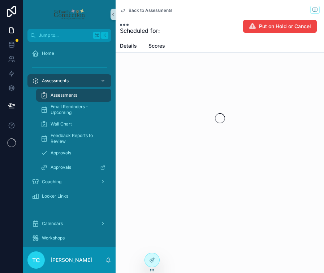 The image size is (324, 273). Describe the element at coordinates (61, 124) in the screenshot. I see `span: Wall Chart` at that location.